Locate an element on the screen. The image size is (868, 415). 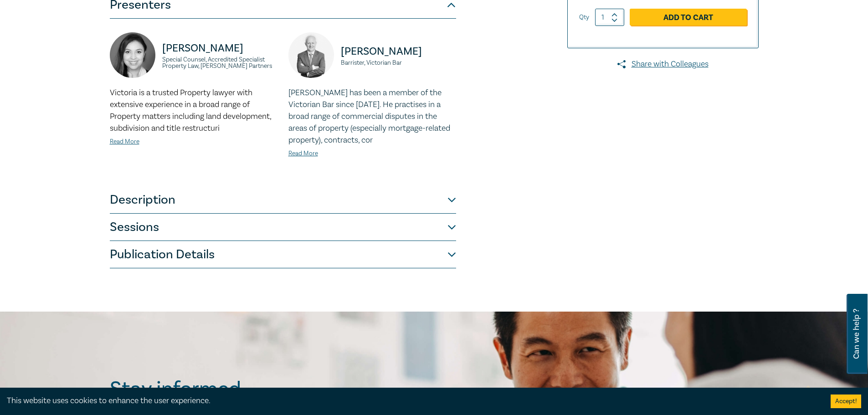
button: Sessions is located at coordinates (283, 227).